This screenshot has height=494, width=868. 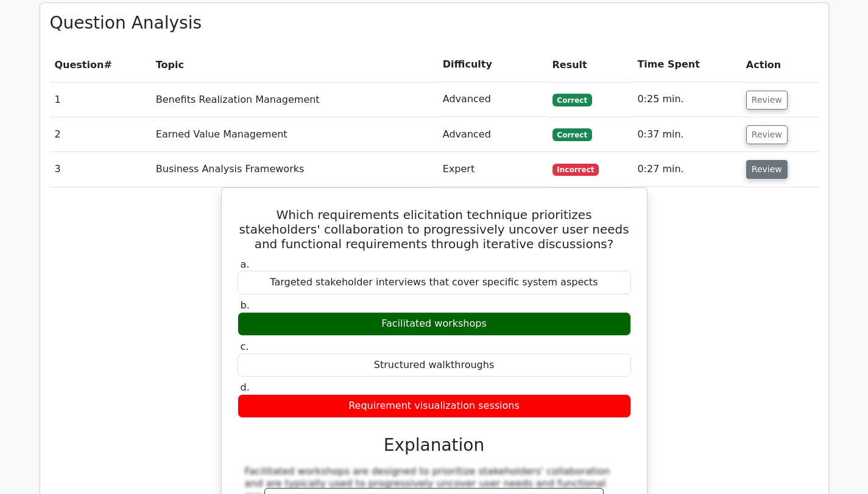 What do you see at coordinates (434, 365) in the screenshot?
I see `div: Structured walkthroughs` at bounding box center [434, 365].